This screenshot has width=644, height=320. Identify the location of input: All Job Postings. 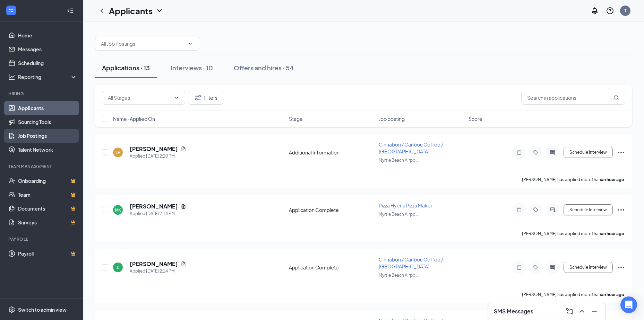
(143, 44).